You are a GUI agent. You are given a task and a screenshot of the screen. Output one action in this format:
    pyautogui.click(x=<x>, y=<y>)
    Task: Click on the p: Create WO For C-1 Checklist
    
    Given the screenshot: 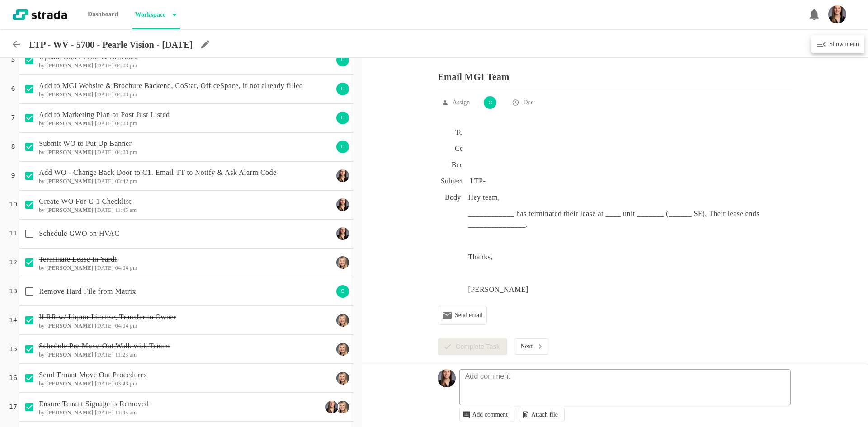 What is the action you would take?
    pyautogui.click(x=186, y=201)
    